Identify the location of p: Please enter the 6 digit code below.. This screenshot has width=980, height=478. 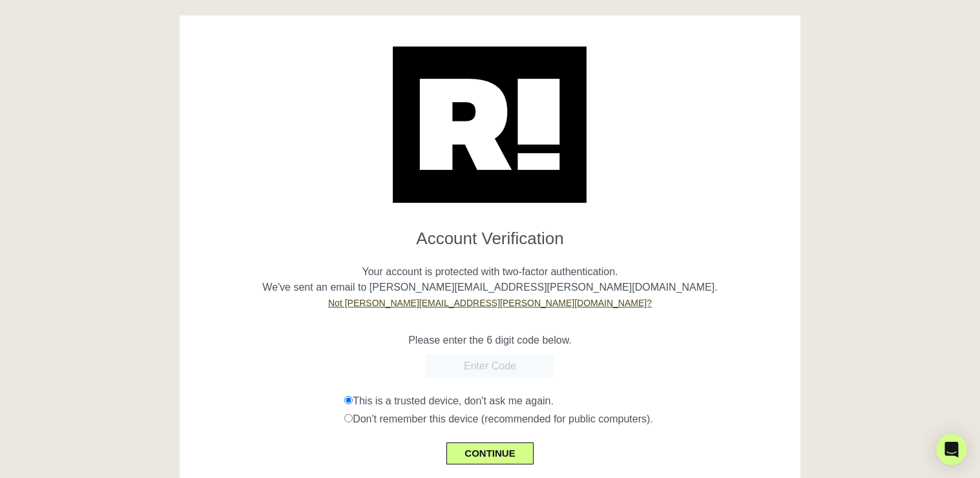
(490, 341).